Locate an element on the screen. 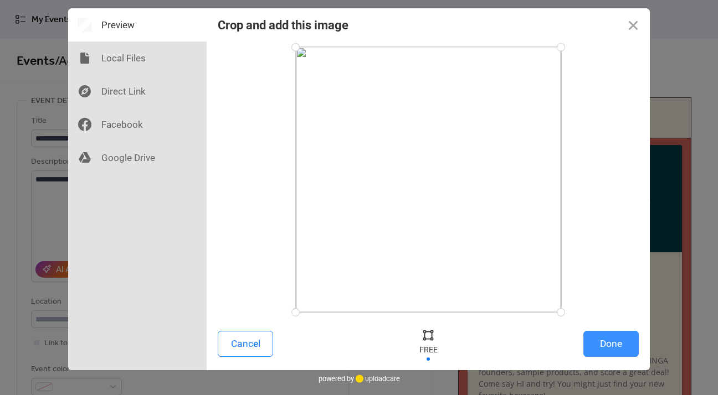 The width and height of the screenshot is (718, 395). button: Done is located at coordinates (611, 344).